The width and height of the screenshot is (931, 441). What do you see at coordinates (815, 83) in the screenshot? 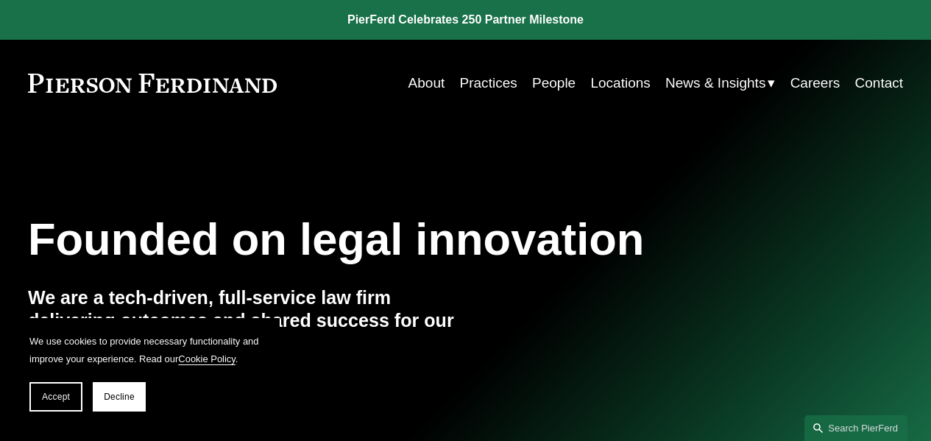
I see `a: Careers` at bounding box center [815, 83].